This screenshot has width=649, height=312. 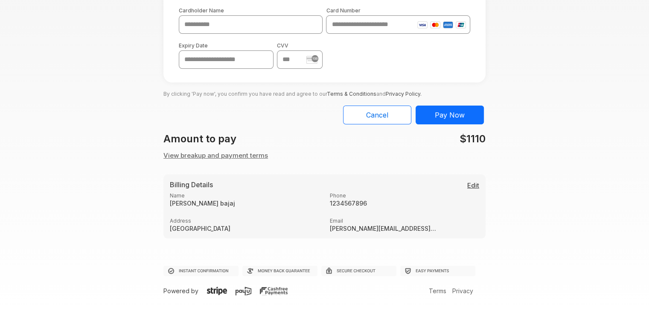 I want to click on h5: Billing Details, so click(x=324, y=184).